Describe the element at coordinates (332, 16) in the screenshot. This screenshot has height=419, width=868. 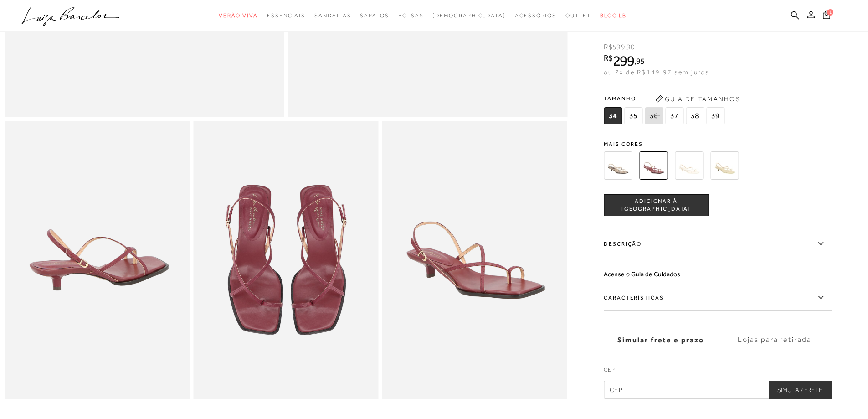
I see `span: Sandálias` at that location.